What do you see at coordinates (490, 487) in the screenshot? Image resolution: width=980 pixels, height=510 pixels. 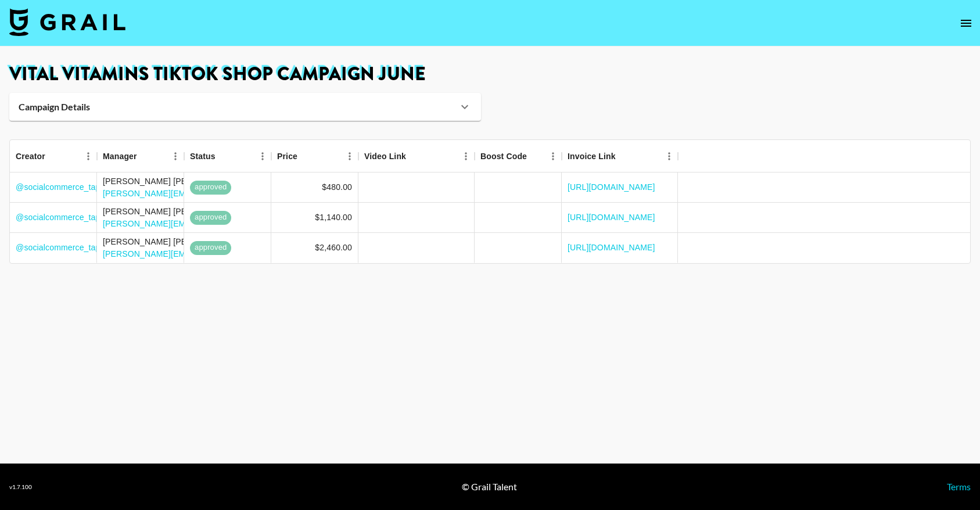 I see `div: © Grail Talent` at bounding box center [490, 487].